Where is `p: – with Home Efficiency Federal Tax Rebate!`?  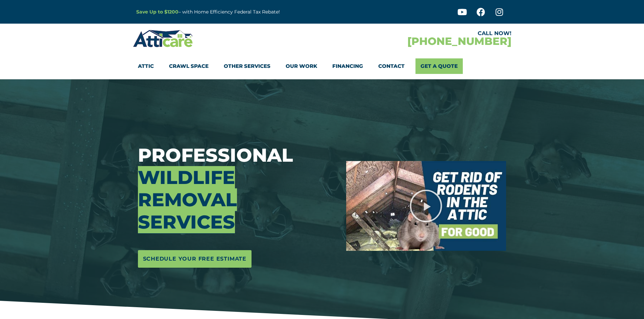
p: – with Home Efficiency Federal Tax Rebate! is located at coordinates (246, 12).